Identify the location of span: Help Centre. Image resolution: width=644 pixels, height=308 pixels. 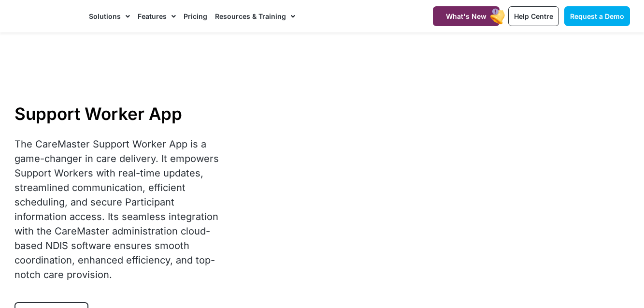
(534, 16).